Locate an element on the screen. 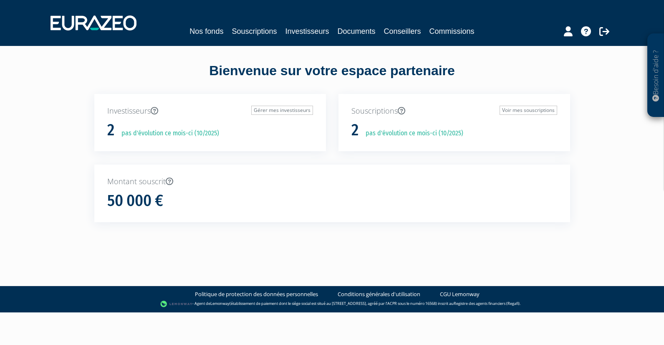 The height and width of the screenshot is (345, 664). p: Souscriptions is located at coordinates (454, 111).